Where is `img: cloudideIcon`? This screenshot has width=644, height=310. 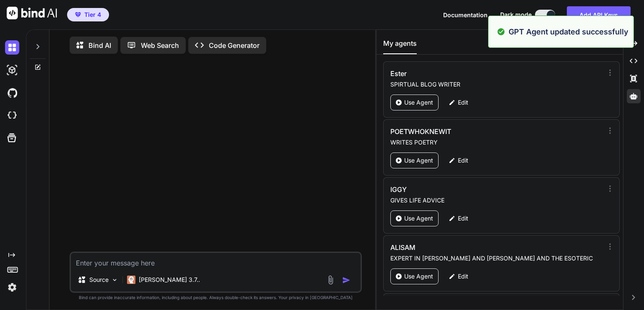 img: cloudideIcon is located at coordinates (12, 115).